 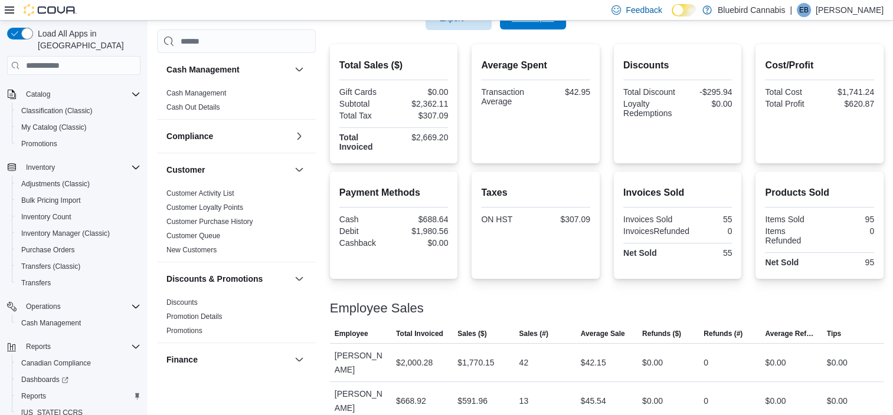 What do you see at coordinates (422, 220) in the screenshot?
I see `div: $688.64` at bounding box center [422, 220].